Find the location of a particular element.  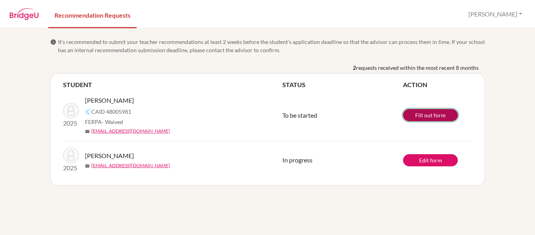

th: ACTION is located at coordinates (438, 85).